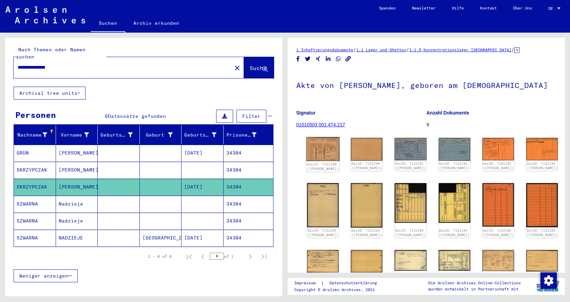 The width and height of the screenshot is (570, 302). What do you see at coordinates (318, 59) in the screenshot?
I see `button: Share on Xing` at bounding box center [318, 59].